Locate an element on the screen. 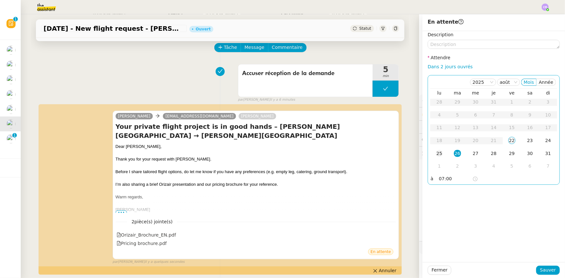  div: 28 is located at coordinates (494, 153).